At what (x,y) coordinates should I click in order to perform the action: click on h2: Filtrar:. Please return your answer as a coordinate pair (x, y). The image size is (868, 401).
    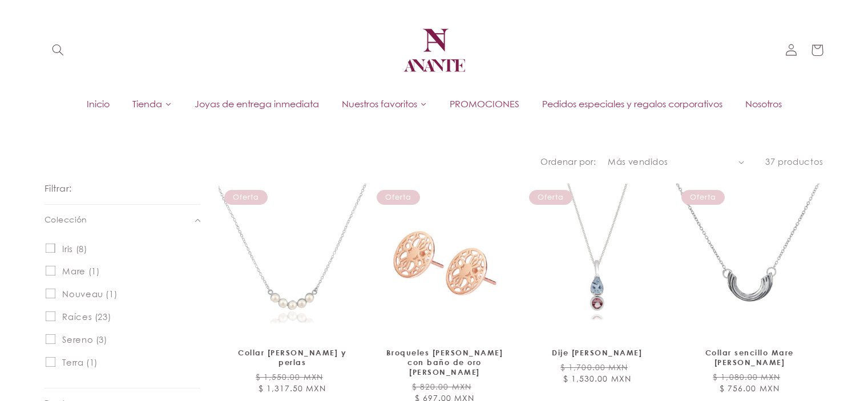
    Looking at the image, I should click on (57, 188).